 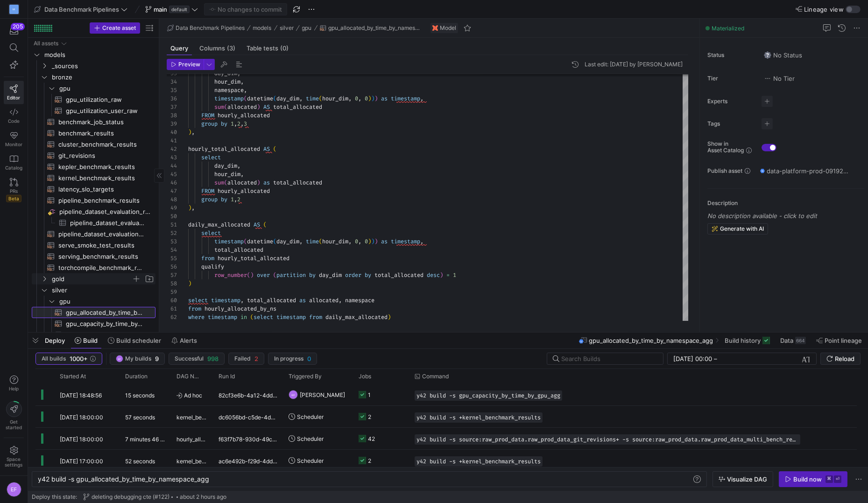 I want to click on div: 43, so click(x=172, y=157).